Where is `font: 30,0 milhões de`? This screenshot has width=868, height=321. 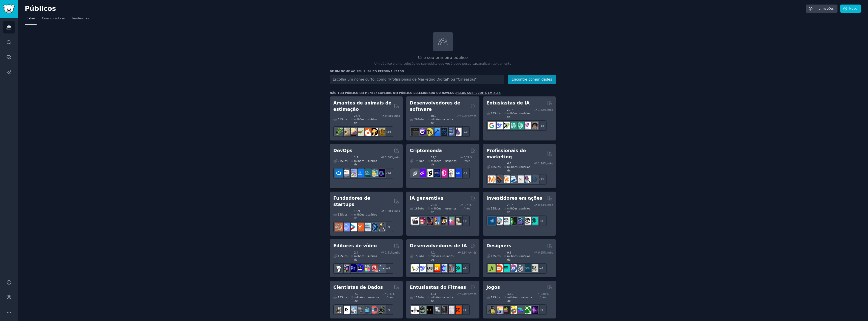
font: 30,0 milhões de is located at coordinates (436, 120).